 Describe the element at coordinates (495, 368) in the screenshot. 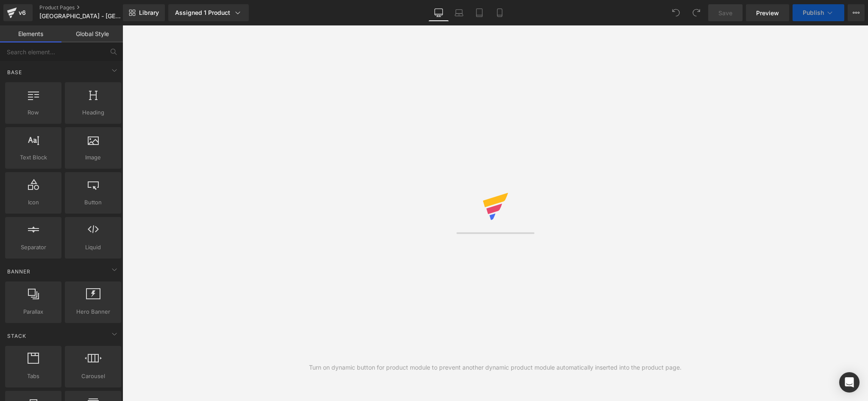

I see `div: Turn on dynamic button for product module to prevent another dynamic product module automatically...` at that location.